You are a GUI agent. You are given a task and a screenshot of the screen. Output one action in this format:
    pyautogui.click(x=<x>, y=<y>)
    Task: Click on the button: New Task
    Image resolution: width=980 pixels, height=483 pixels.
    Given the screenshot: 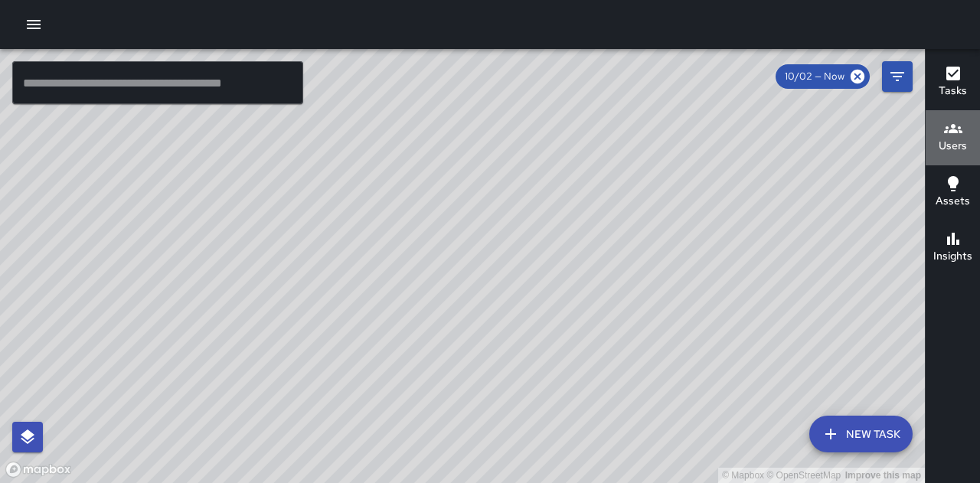 What is the action you would take?
    pyautogui.click(x=861, y=434)
    